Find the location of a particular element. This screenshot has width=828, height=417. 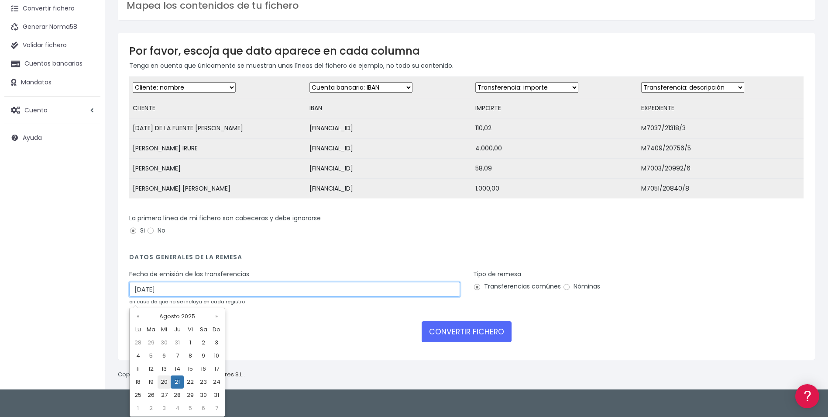

a: Videotutoriales is located at coordinates (87, 144).